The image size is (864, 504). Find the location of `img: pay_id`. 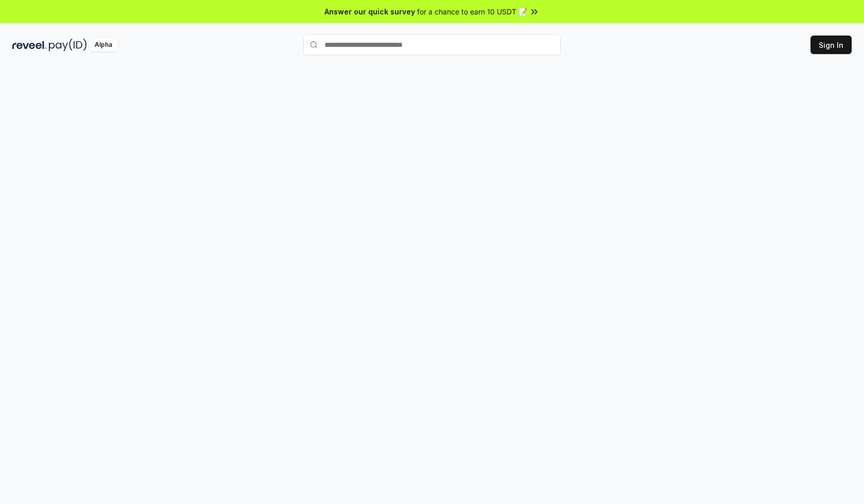

img: pay_id is located at coordinates (68, 44).